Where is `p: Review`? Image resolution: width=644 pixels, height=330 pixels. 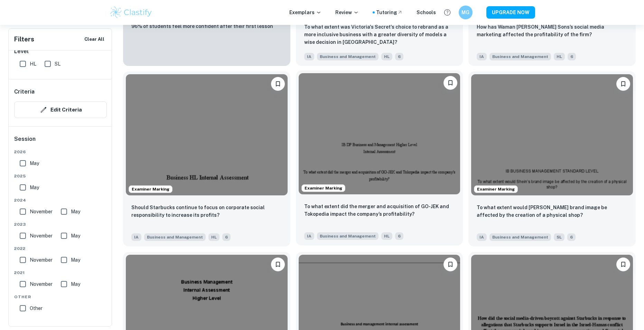 p: Review is located at coordinates (347, 12).